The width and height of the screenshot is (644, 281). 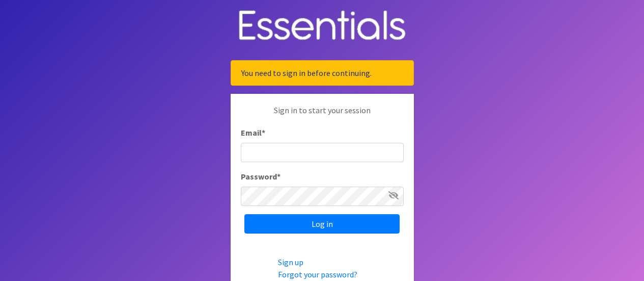 What do you see at coordinates (322, 73) in the screenshot?
I see `div: You need to sign in before continuing.` at bounding box center [322, 73].